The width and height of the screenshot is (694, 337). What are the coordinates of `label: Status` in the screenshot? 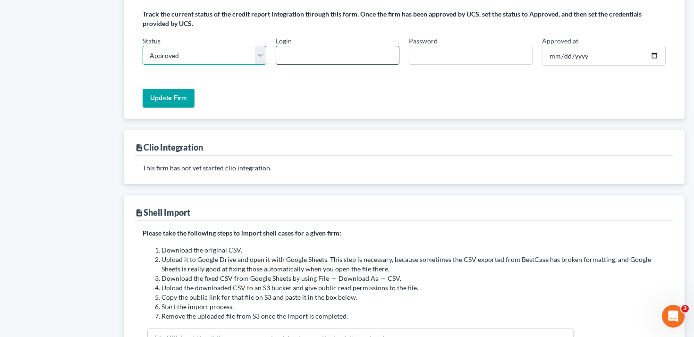 It's located at (152, 41).